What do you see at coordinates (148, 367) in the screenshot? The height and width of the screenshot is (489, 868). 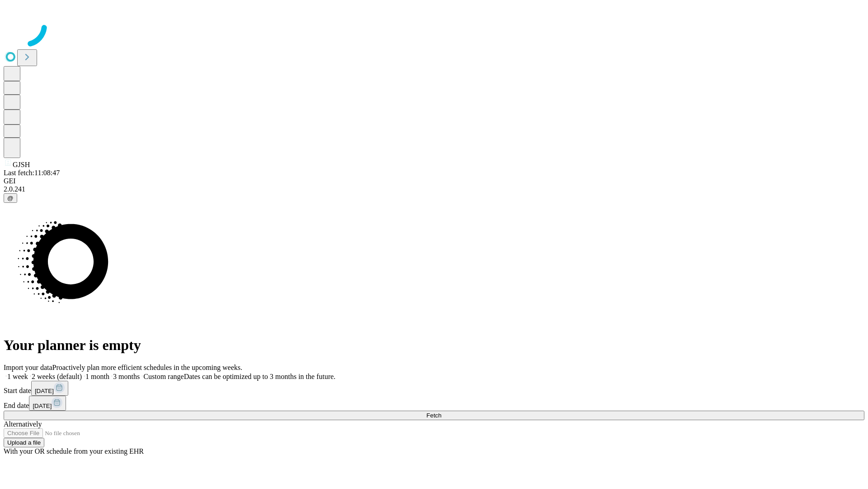 I see `span: Proactively plan more efficient schedules in the upcoming weeks.` at bounding box center [148, 367].